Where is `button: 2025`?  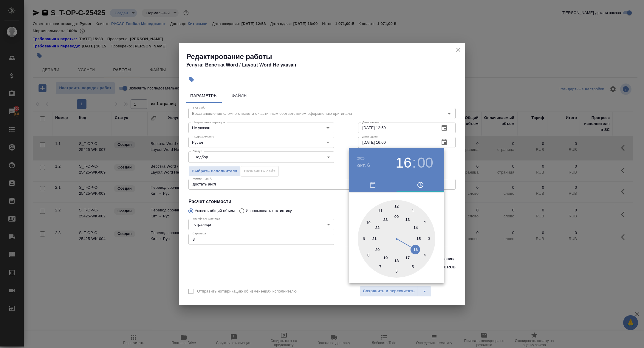 button: 2025 is located at coordinates (361, 158).